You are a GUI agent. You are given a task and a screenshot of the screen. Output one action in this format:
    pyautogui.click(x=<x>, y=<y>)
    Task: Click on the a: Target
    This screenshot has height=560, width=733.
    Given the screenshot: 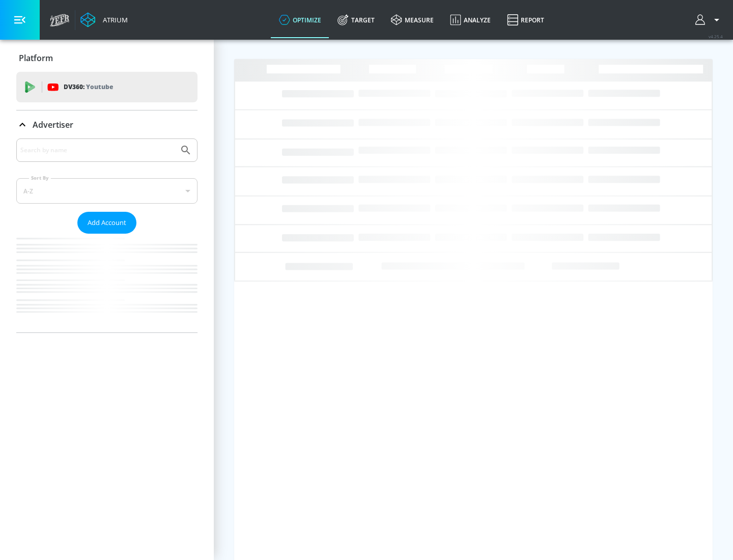 What is the action you would take?
    pyautogui.click(x=355, y=20)
    